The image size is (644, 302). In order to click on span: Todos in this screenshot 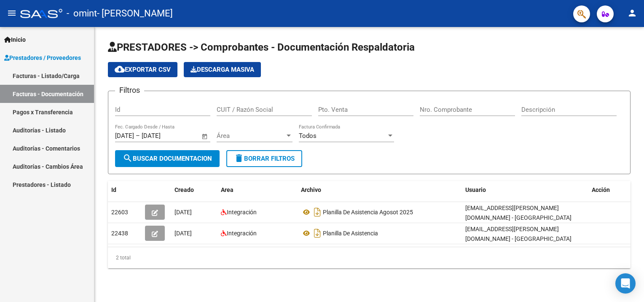, I will do `click(308, 136)`.